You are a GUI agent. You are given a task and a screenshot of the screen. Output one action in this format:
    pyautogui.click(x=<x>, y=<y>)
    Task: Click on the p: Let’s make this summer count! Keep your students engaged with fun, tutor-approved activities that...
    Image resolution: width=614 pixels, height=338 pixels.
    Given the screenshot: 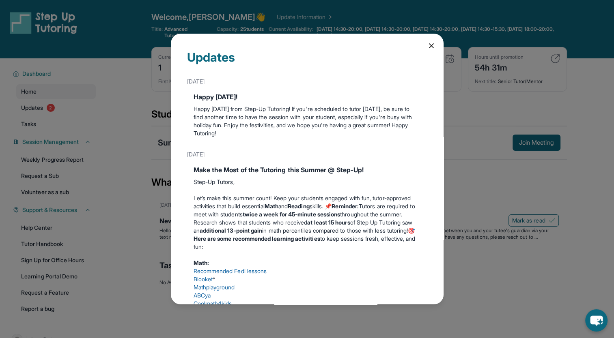 What is the action you would take?
    pyautogui.click(x=307, y=206)
    